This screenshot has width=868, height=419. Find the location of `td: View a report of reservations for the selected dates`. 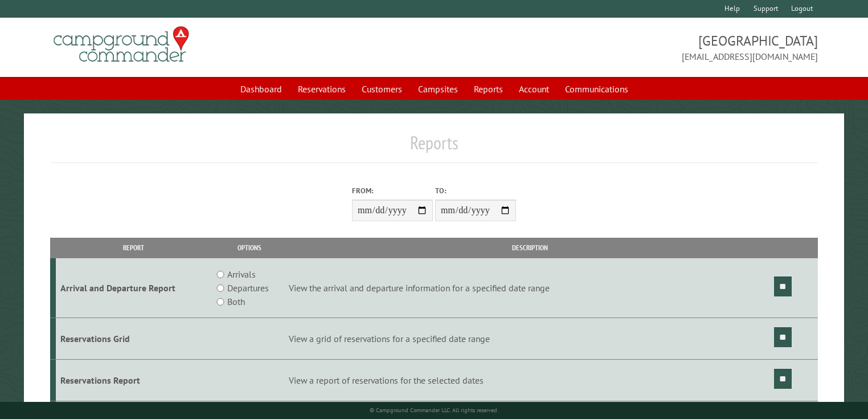

td: View a report of reservations for the selected dates is located at coordinates (530, 379).